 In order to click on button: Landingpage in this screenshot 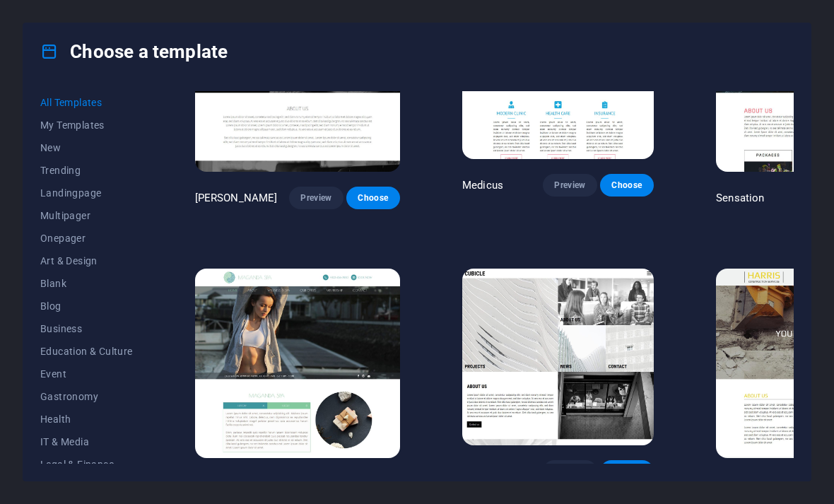, I will do `click(87, 193)`.